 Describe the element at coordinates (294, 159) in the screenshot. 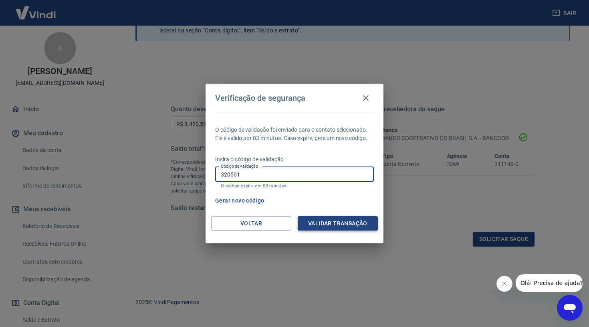

I see `p: Insira o código de validação` at that location.